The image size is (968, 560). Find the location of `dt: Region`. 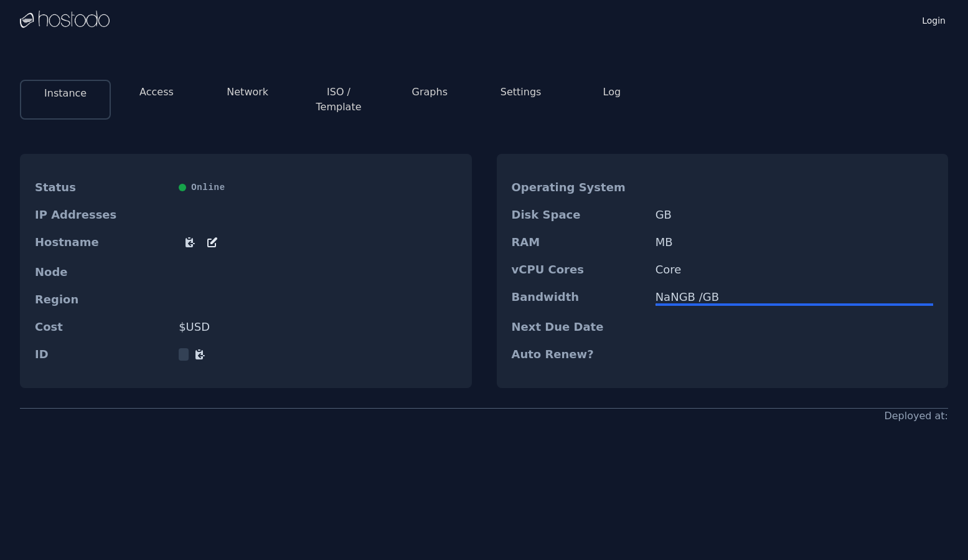

dt: Region is located at coordinates (101, 299).